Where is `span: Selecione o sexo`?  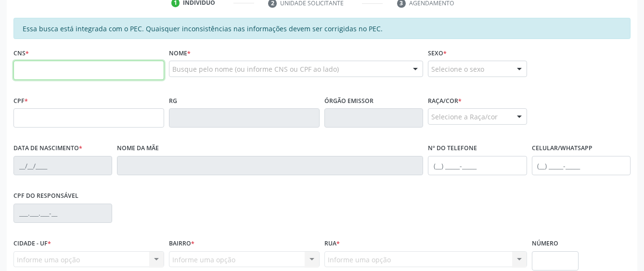 span: Selecione o sexo is located at coordinates (458, 68).